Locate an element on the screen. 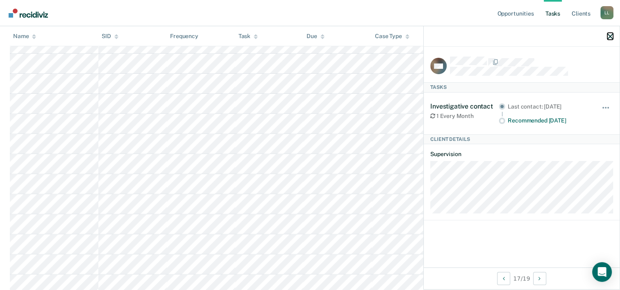 The image size is (620, 290). div: 1 Every Month is located at coordinates (464, 116).